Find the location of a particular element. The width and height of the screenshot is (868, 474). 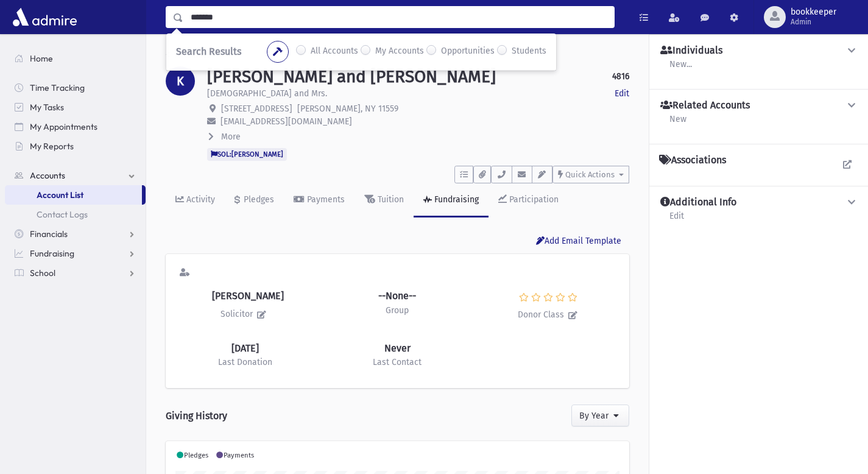

div: Pledges is located at coordinates (258, 199).